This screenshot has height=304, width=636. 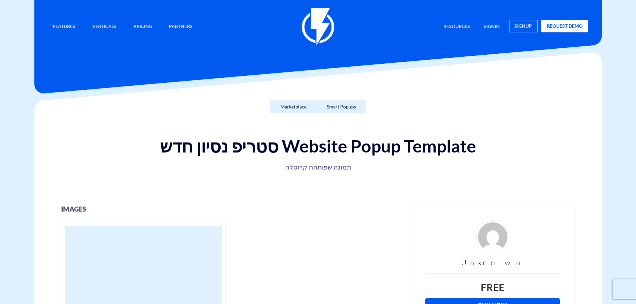 What do you see at coordinates (181, 27) in the screenshot?
I see `a: Partners` at bounding box center [181, 27].